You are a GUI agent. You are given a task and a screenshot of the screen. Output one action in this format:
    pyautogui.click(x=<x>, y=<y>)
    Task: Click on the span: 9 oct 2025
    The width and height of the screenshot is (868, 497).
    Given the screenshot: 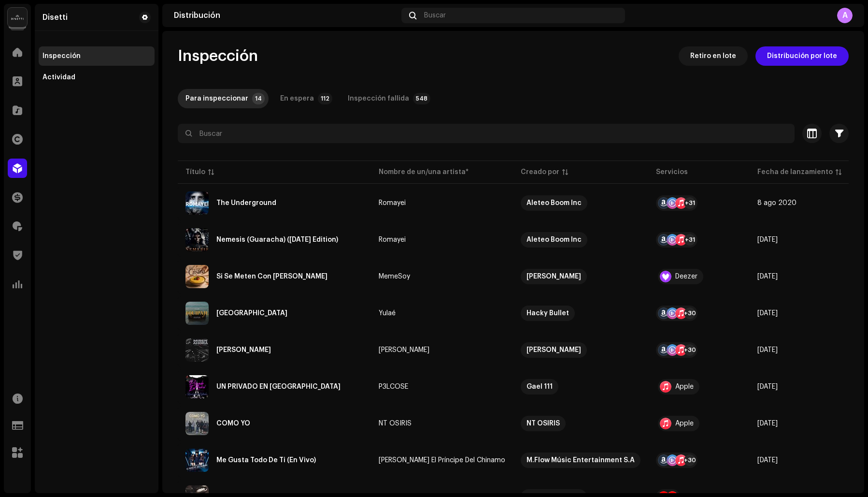 What is the action you would take?
    pyautogui.click(x=767, y=460)
    